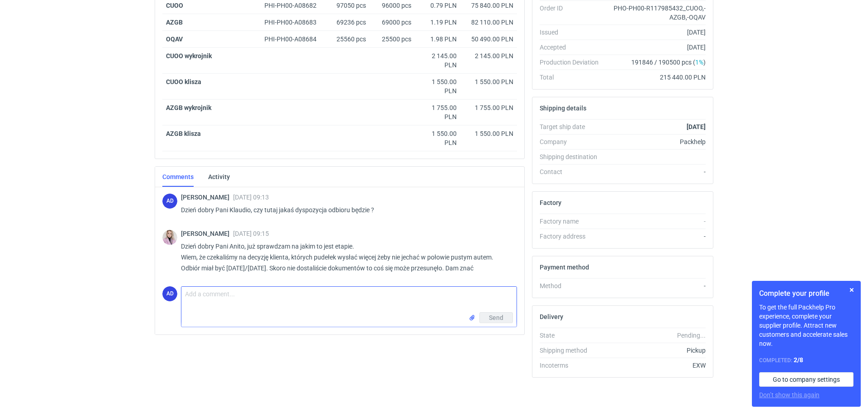 The width and height of the screenshot is (868, 414). I want to click on button: Send, so click(496, 317).